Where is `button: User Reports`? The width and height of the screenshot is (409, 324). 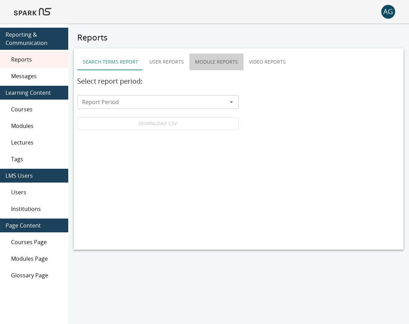 button: User Reports is located at coordinates (166, 62).